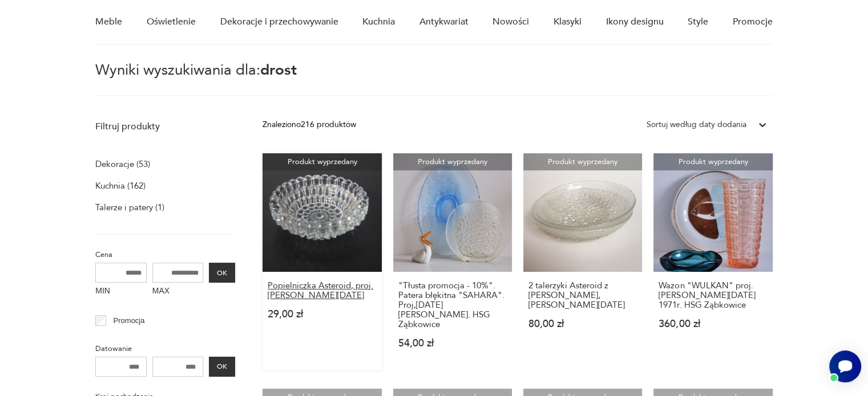 Image resolution: width=868 pixels, height=396 pixels. What do you see at coordinates (165, 255) in the screenshot?
I see `p: Cena` at bounding box center [165, 255].